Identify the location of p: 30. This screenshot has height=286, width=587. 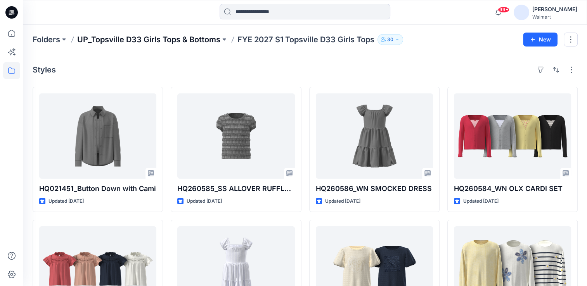
(390, 40).